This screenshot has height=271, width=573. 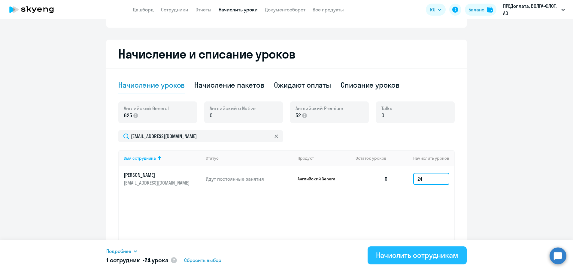 What do you see at coordinates (285, 10) in the screenshot?
I see `a: Документооборот` at bounding box center [285, 10].